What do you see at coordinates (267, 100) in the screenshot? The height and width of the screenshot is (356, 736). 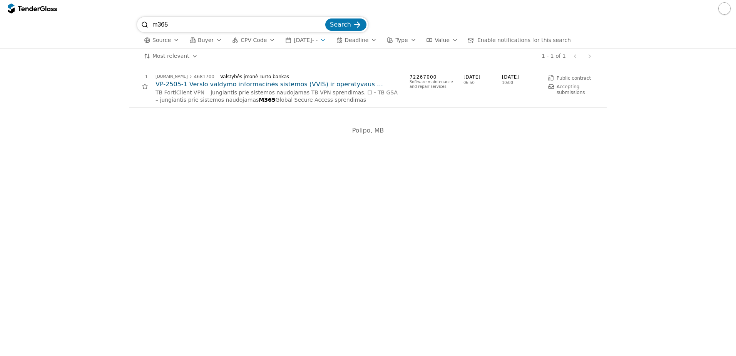 I see `span: M365` at bounding box center [267, 100].